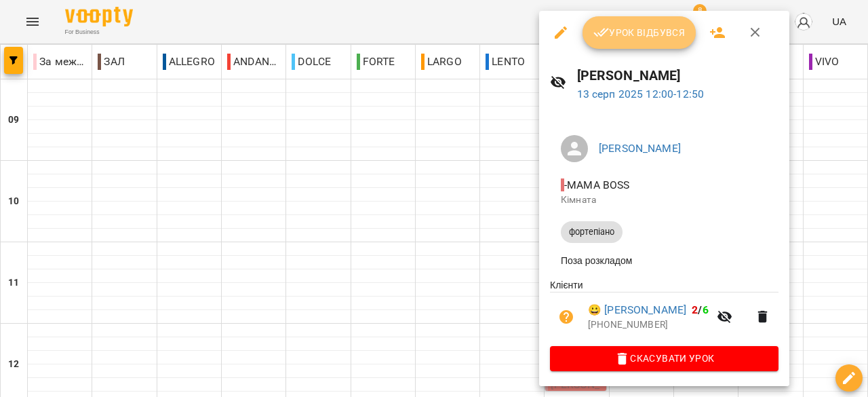 The image size is (868, 397). I want to click on li: Поза розкладом, so click(664, 261).